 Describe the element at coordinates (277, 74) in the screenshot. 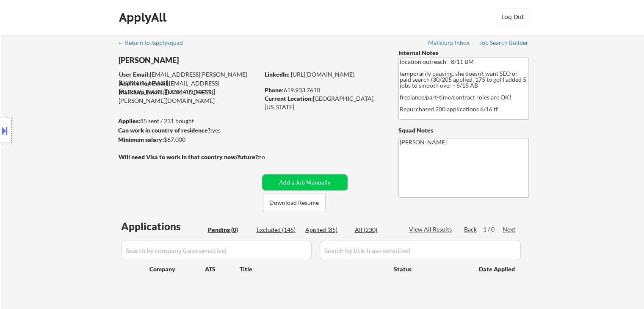

I see `strong: LinkedIn:` at that location.